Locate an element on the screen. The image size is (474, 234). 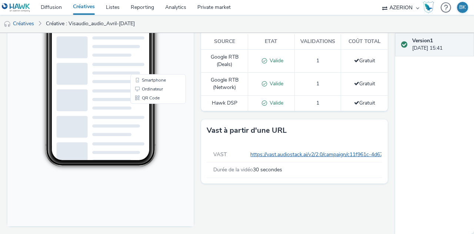
th: Source is located at coordinates (224, 41).